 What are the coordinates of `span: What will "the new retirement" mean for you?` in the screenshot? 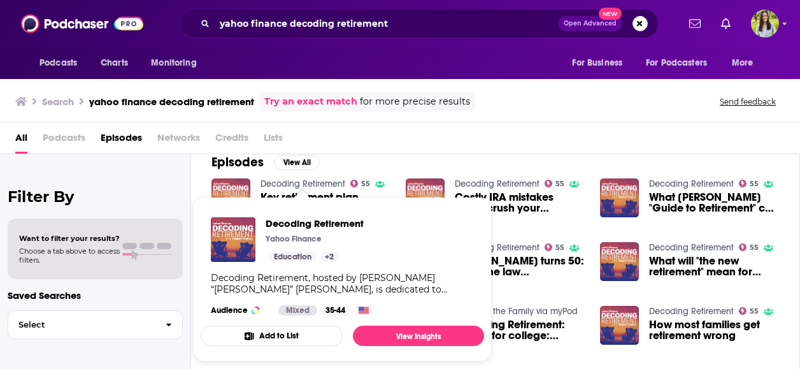 It's located at (714, 266).